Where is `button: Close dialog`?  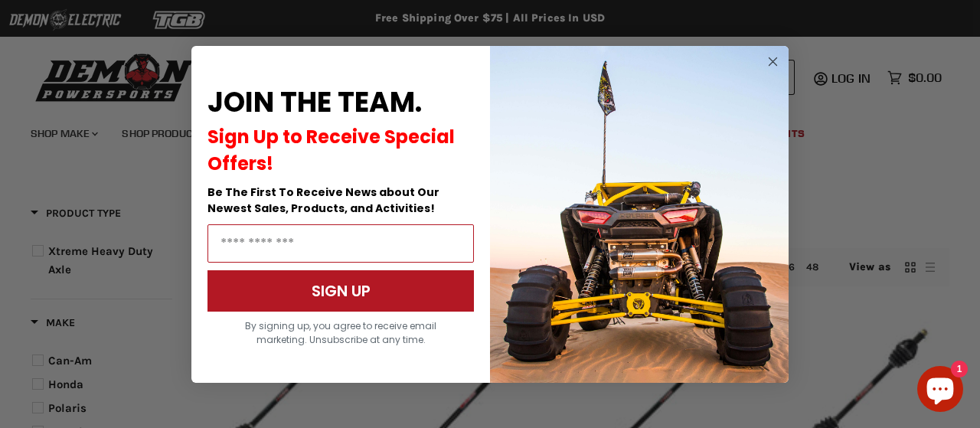 button: Close dialog is located at coordinates (772, 62).